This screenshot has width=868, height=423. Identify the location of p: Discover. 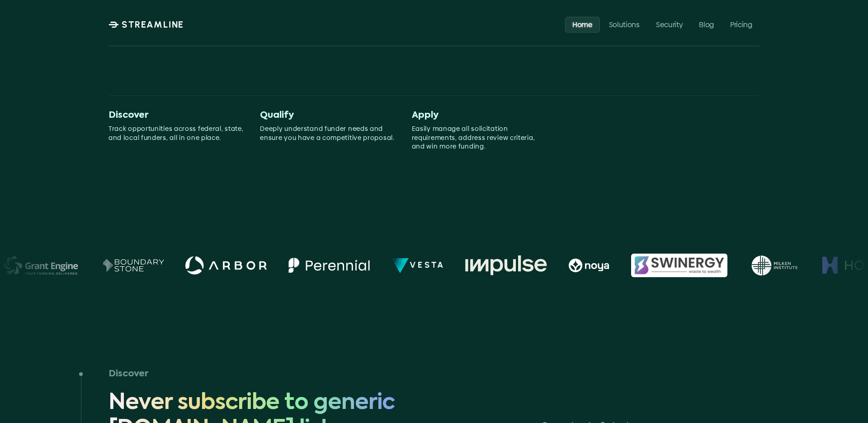
(177, 115).